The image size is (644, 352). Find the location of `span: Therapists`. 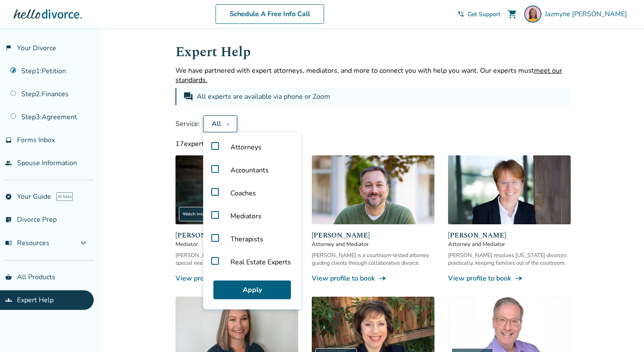

span: Therapists is located at coordinates (246, 240).